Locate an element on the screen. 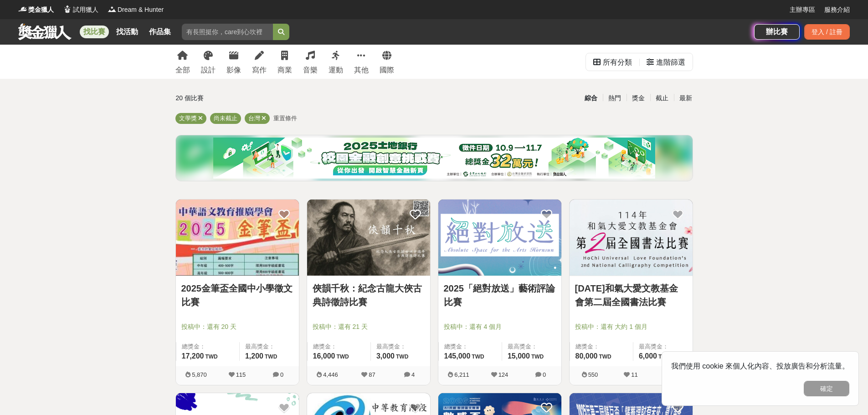 This screenshot has height=415, width=868. span: 145,000 is located at coordinates (457, 355).